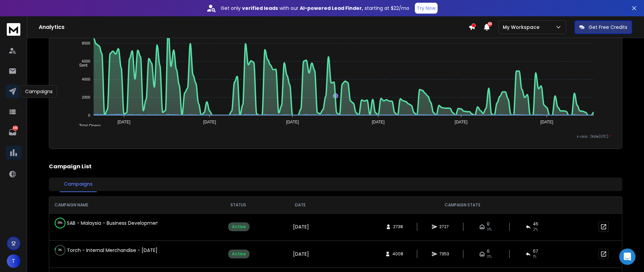  I want to click on button: Get Free Credits, so click(604, 27).